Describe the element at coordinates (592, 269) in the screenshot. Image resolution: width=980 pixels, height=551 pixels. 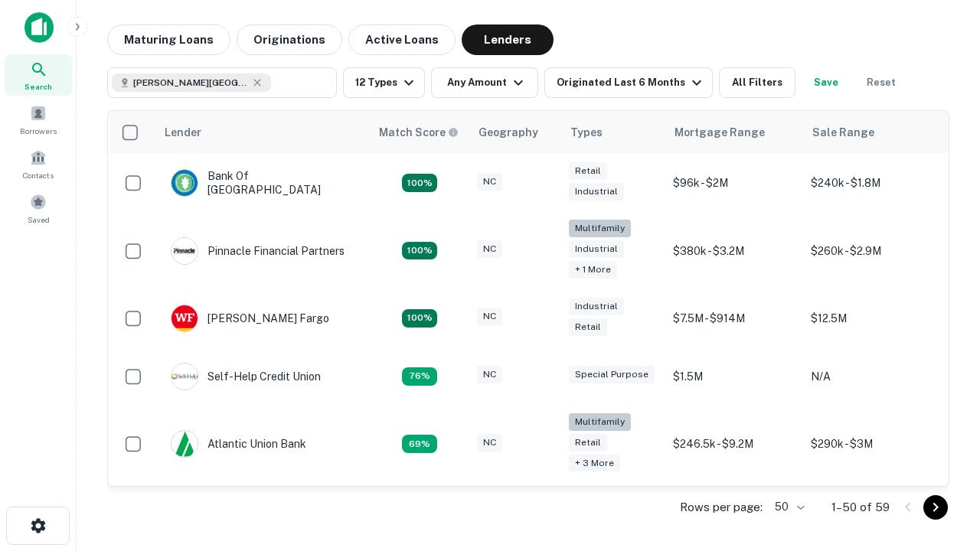
I see `div: + 1 more` at that location.